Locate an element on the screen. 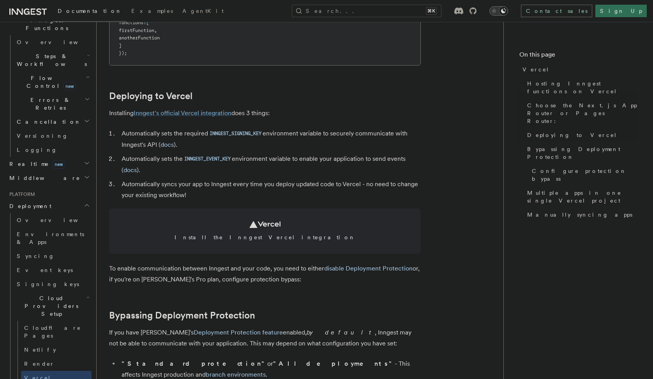 The width and height of the screenshot is (653, 379). button: Toggle dark mode is located at coordinates (499, 11).